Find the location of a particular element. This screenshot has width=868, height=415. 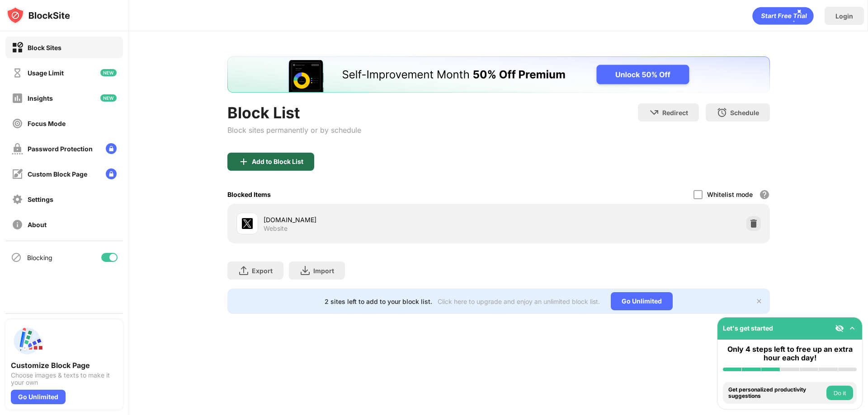

img: block-on.svg is located at coordinates (17, 48).